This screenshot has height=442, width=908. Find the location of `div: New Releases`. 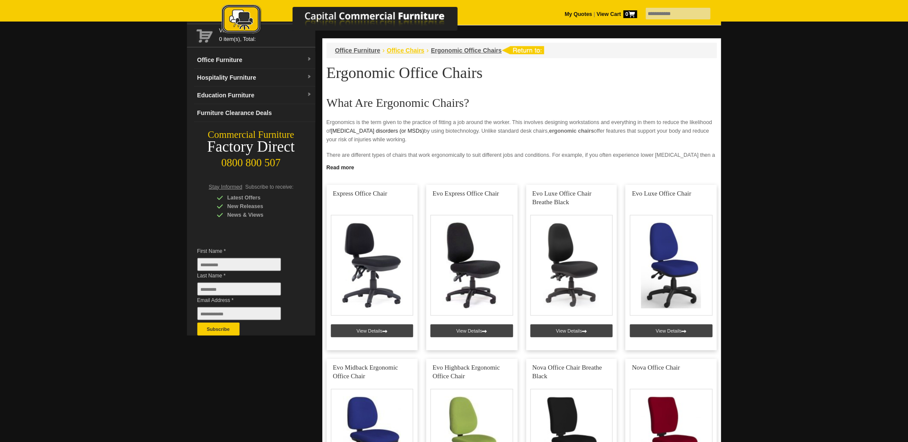

div: New Releases is located at coordinates (258, 206).